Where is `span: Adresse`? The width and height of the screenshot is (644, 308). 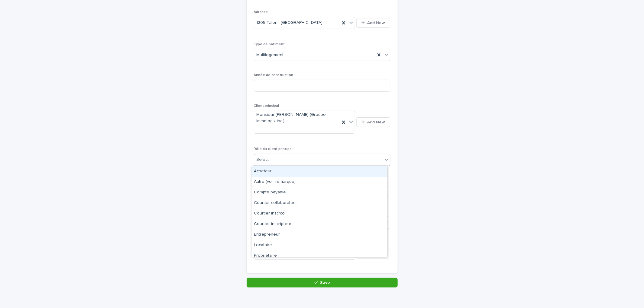 span: Adresse is located at coordinates (261, 12).